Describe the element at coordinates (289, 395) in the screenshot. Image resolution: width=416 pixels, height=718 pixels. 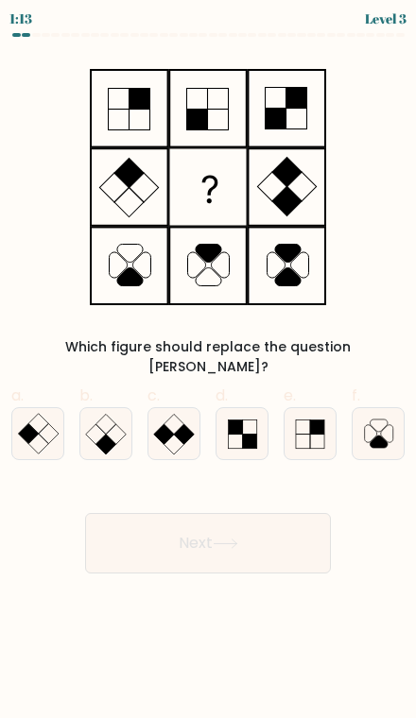
I see `span: e.` at that location.